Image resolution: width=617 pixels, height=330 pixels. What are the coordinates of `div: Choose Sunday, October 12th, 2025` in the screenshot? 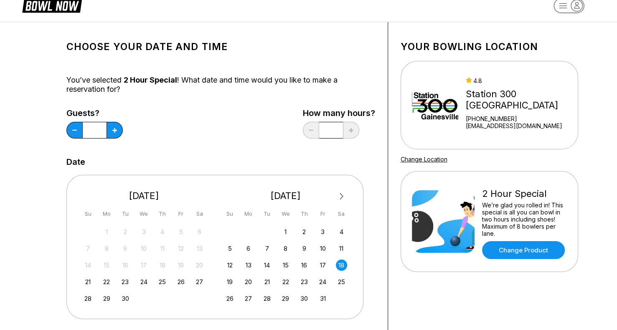 It's located at (230, 265).